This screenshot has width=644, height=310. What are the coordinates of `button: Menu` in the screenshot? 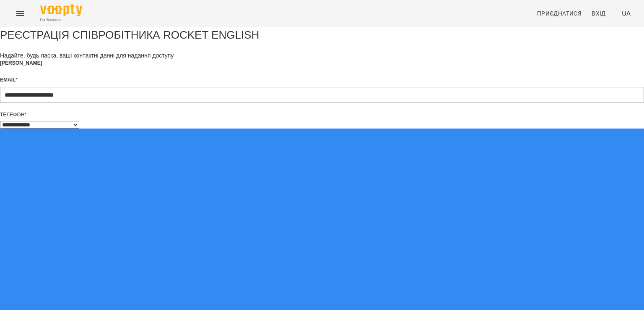 It's located at (20, 13).